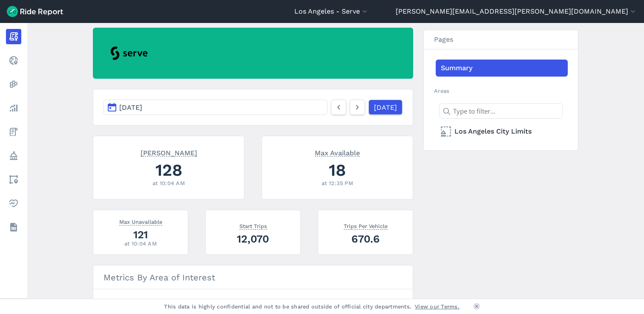  Describe the element at coordinates (331, 11) in the screenshot. I see `button: Los Angeles - Serve` at that location.